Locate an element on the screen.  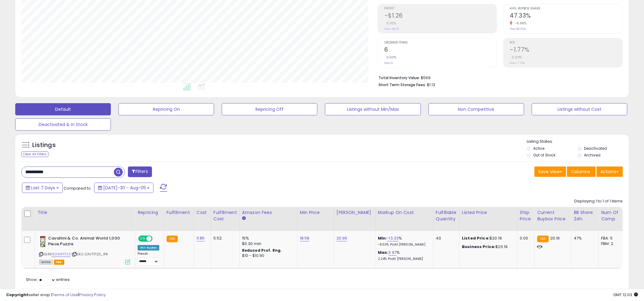
span: OFF is located at coordinates (157, 238).